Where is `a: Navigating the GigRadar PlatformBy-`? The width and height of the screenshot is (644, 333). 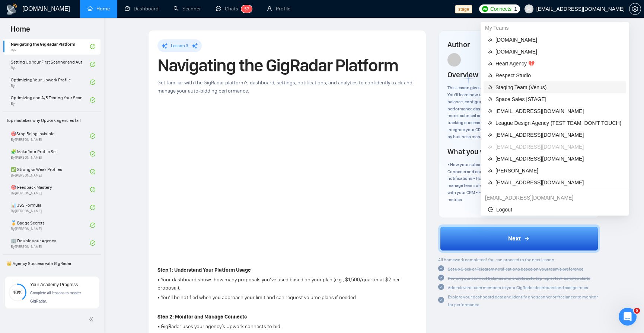 a: Navigating the GigRadar PlatformBy- is located at coordinates (50, 47).